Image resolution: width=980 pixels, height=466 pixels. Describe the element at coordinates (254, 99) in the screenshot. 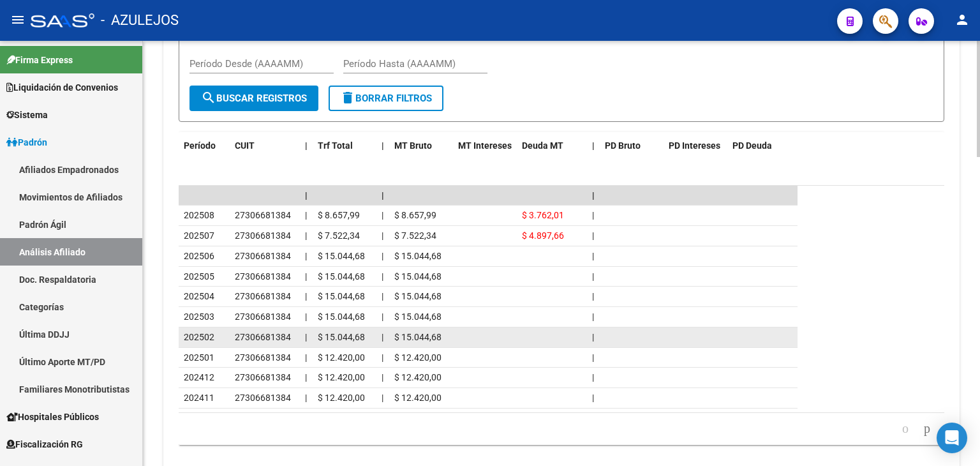

I see `span: Buscar Registros` at that location.